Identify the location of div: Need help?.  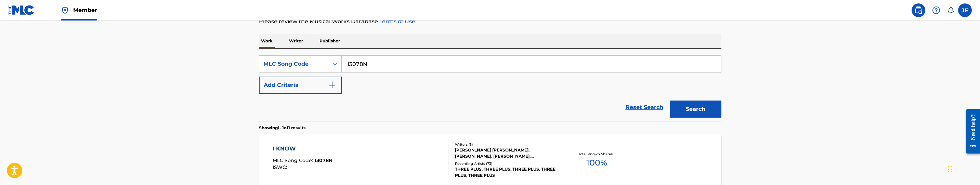
(12, 23).